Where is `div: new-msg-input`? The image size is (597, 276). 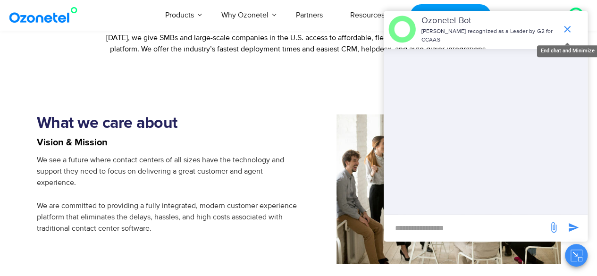
div: new-msg-input is located at coordinates (466, 228).